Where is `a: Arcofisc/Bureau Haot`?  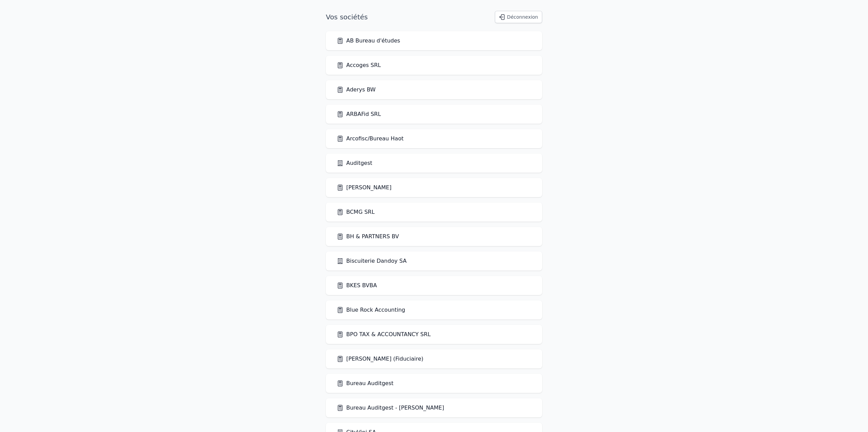 a: Arcofisc/Bureau Haot is located at coordinates (370, 139).